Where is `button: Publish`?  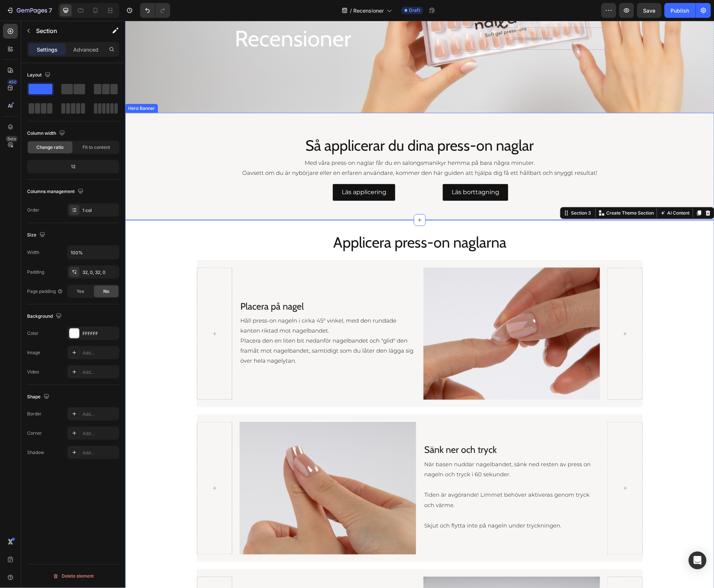
button: Publish is located at coordinates (680, 11).